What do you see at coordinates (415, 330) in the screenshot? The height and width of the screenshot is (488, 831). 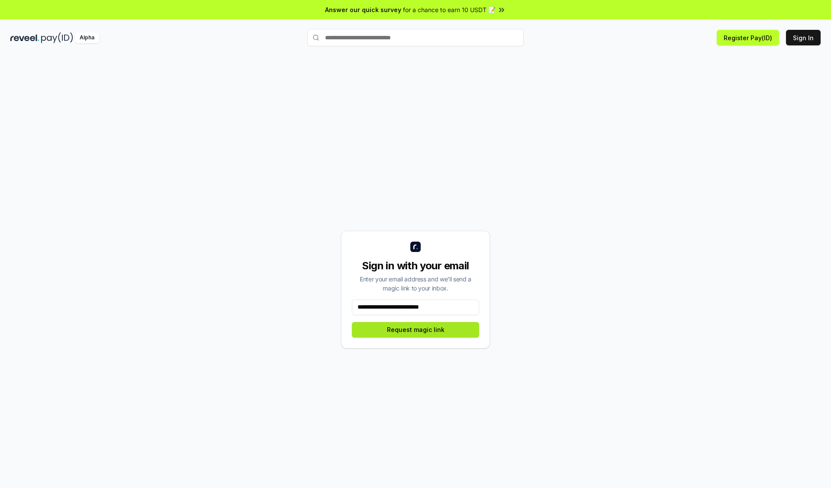 I see `button: Request magic link` at bounding box center [415, 330].